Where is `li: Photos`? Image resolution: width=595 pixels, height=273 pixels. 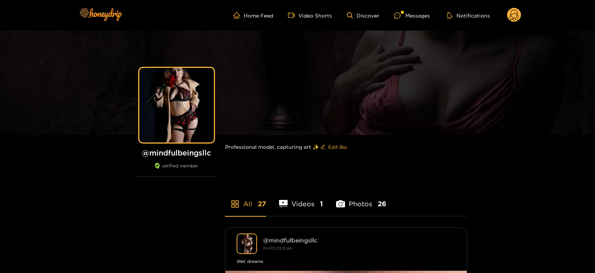 li: Photos is located at coordinates (361, 199).